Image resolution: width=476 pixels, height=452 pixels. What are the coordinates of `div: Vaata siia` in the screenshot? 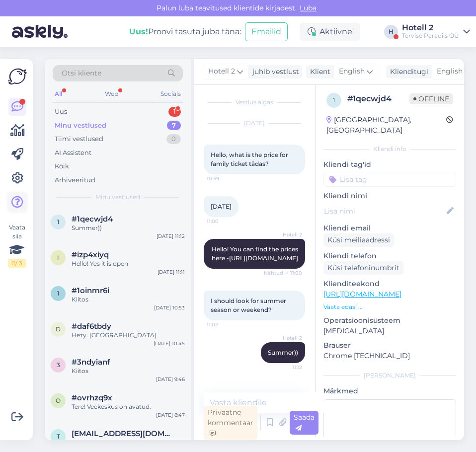 It's located at (17, 245).